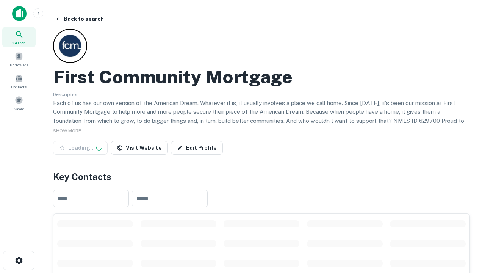 The image size is (485, 273). I want to click on div: Borrowers, so click(19, 59).